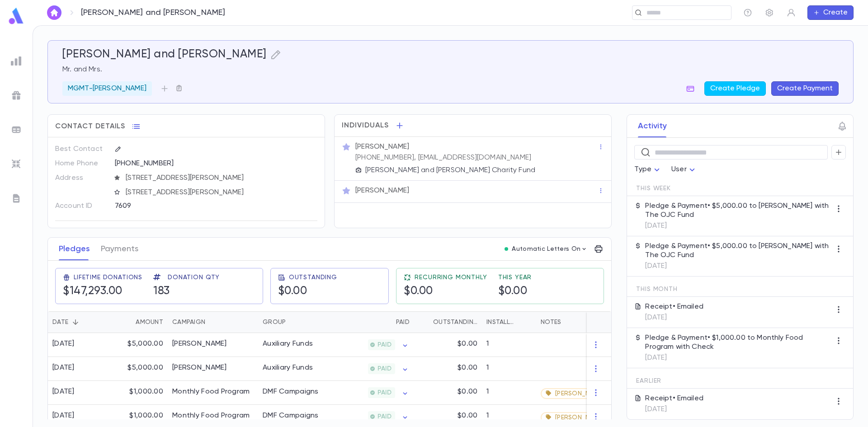 Image resolution: width=868 pixels, height=427 pixels. Describe the element at coordinates (93, 291) in the screenshot. I see `h5: $147,293.00` at that location.